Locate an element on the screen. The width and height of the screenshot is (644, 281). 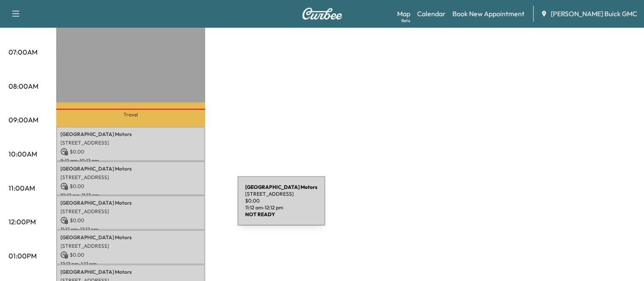
p: 10:12 am - 11:12 am is located at coordinates (131, 196).